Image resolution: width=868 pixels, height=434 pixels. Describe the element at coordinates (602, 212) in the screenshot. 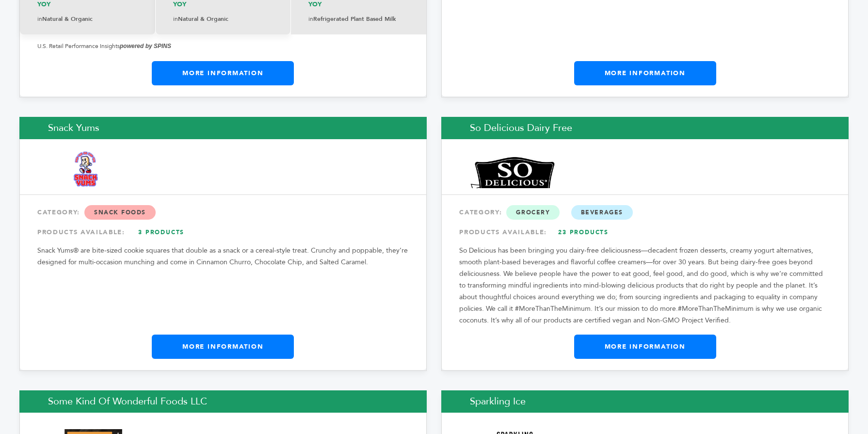

I see `span: Beverages` at that location.